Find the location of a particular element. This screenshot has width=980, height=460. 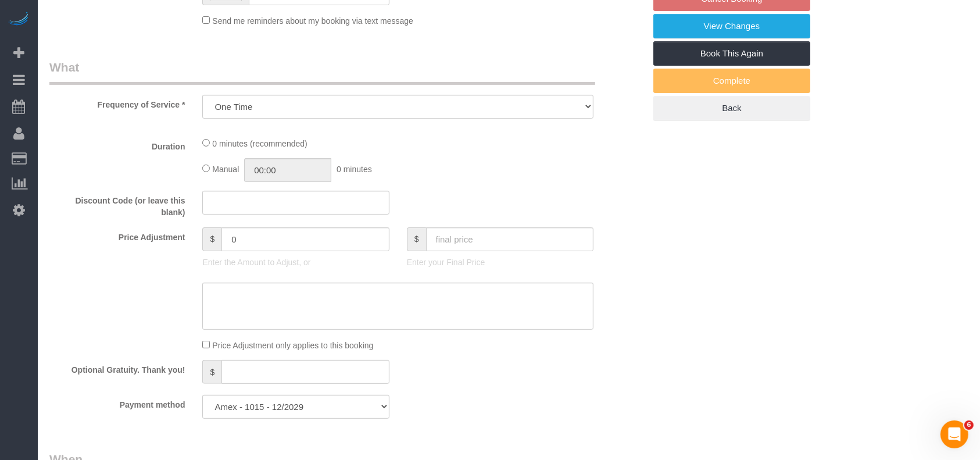

span: 6 is located at coordinates (969, 425).